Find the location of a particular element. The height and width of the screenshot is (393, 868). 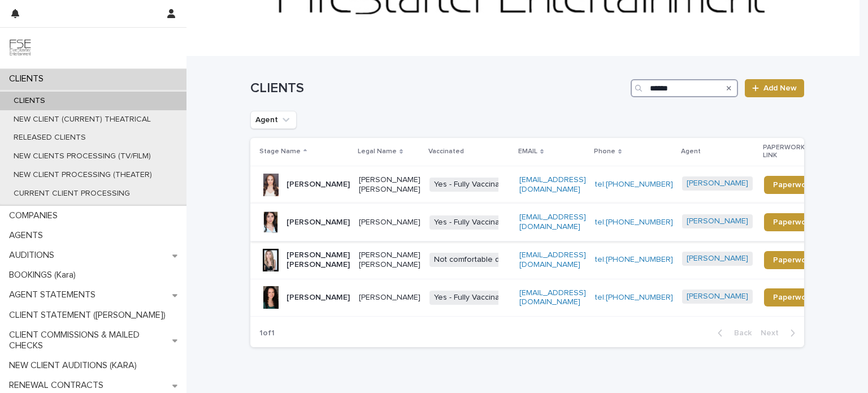

p: Stage Name is located at coordinates (280, 152).